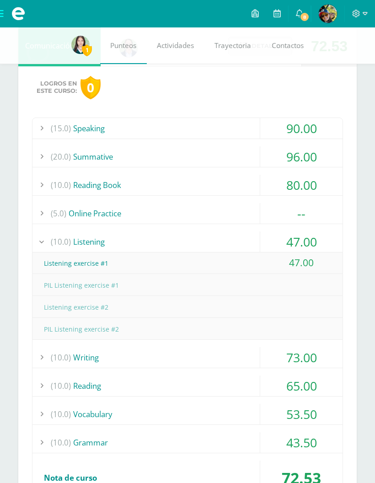 This screenshot has width=375, height=483. What do you see at coordinates (187, 185) in the screenshot?
I see `div: Reading Book` at bounding box center [187, 185].